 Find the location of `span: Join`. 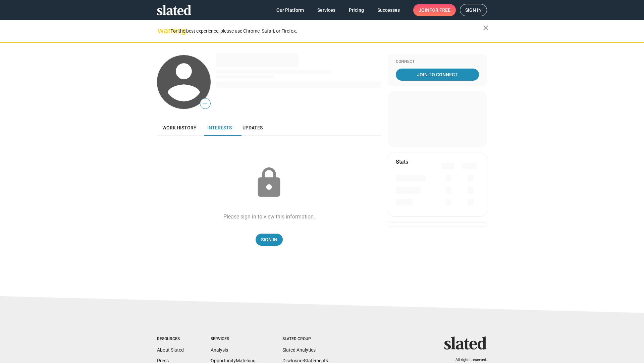

span: Join is located at coordinates (435, 10).